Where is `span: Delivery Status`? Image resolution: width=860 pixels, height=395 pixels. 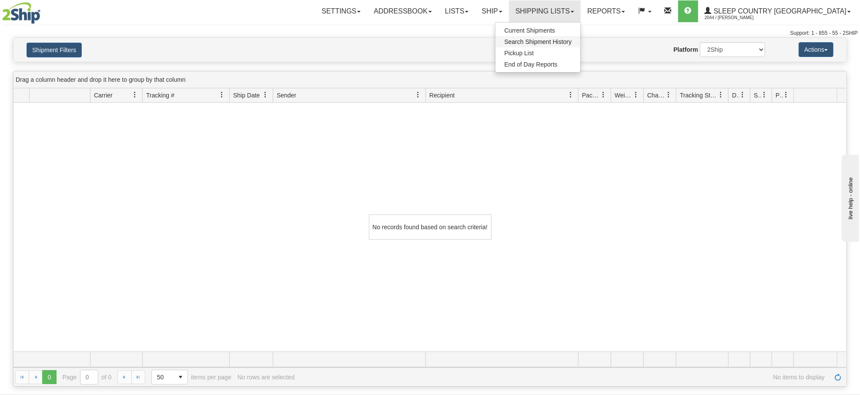
span: Delivery Status is located at coordinates (735, 95).